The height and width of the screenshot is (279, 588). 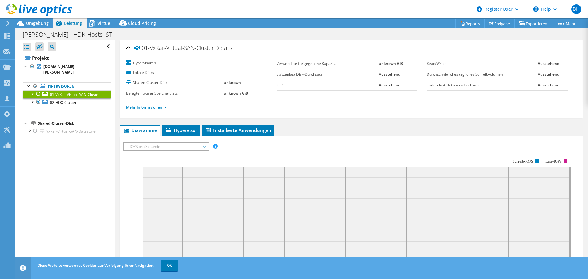 What do you see at coordinates (523, 161) in the screenshot?
I see `text: Schreib-IOPS` at bounding box center [523, 161].